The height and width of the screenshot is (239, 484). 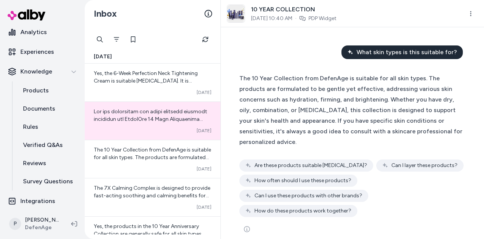 I want to click on span: Can I layer these products?, so click(x=424, y=165).